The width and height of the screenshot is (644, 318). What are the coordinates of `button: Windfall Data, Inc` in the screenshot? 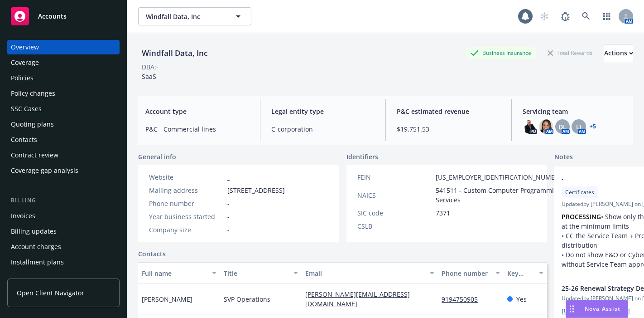 It's located at (195, 16).